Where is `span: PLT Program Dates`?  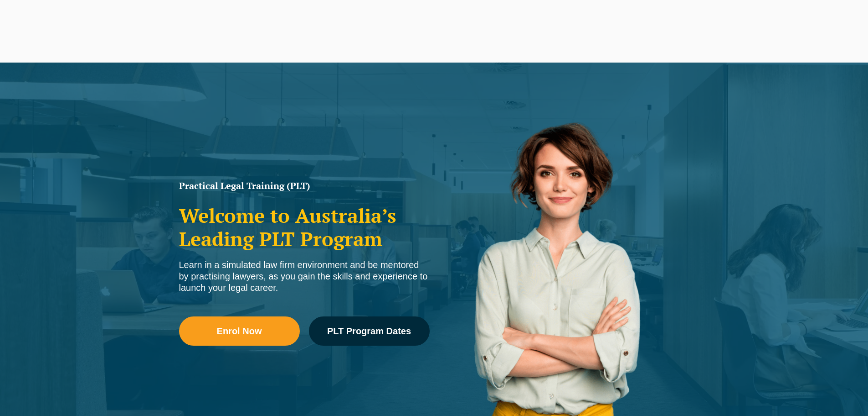
span: PLT Program Dates is located at coordinates (369, 331).